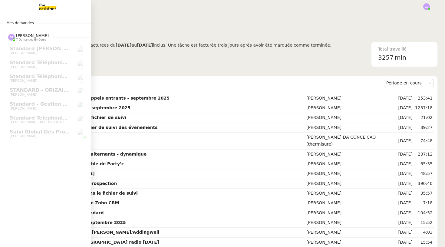  Describe the element at coordinates (82, 78) in the screenshot. I see `img: users%2FRcIDm4Xn1TPHYwgLThSv8RQYtaM2%2Favatar%2F95761f7a-40c3-4bb5-878d-fe785e6f95b2` at that location.